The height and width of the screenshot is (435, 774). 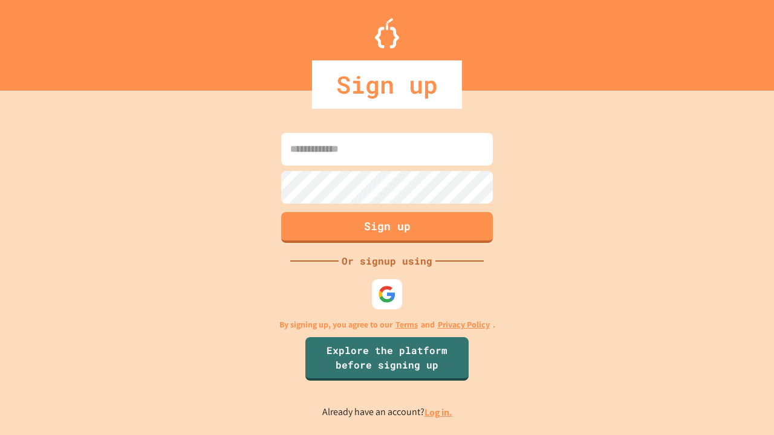 I want to click on img: google-icon.svg, so click(x=387, y=294).